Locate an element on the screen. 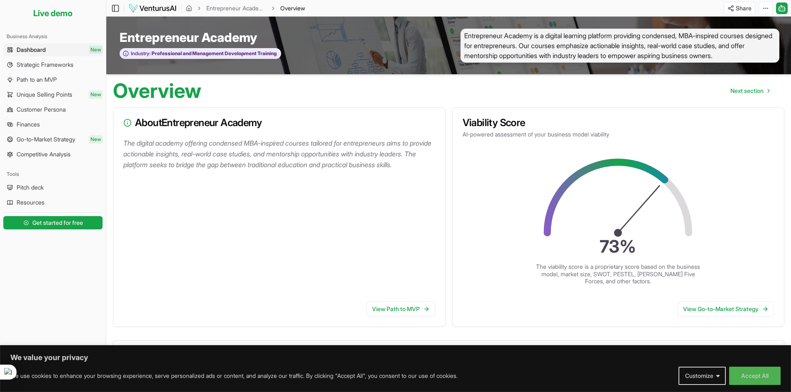 Image resolution: width=791 pixels, height=392 pixels. nav: breadcrumb is located at coordinates (245, 8).